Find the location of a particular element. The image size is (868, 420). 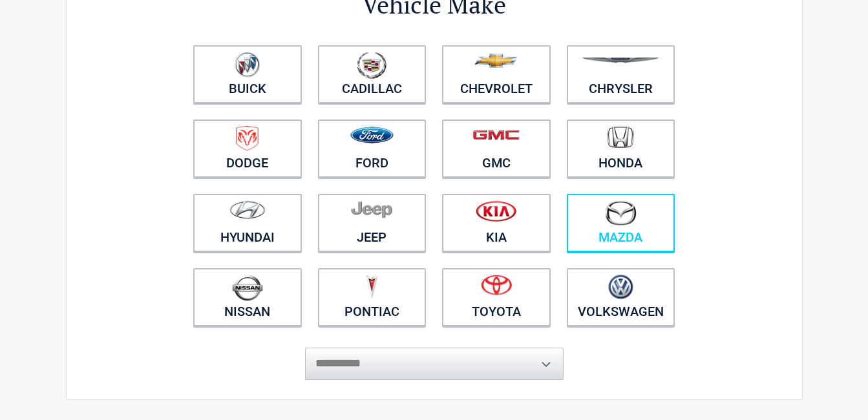

img: jeep is located at coordinates (372, 210).